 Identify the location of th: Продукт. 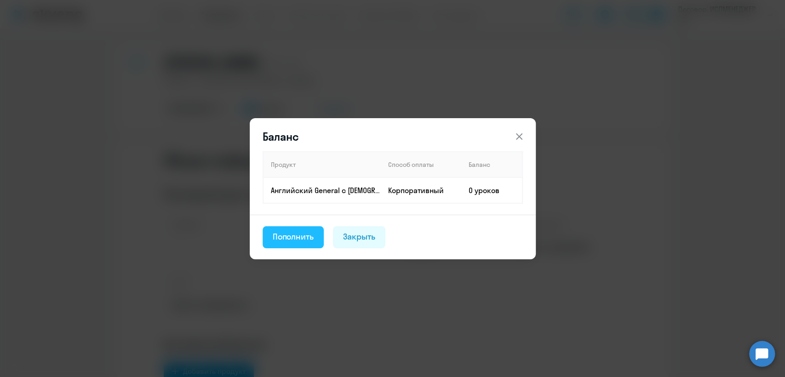
(322, 165).